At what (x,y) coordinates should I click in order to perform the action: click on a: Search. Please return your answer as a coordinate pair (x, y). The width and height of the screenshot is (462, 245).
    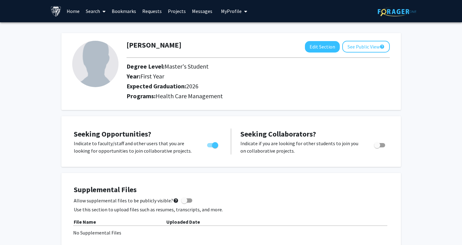
    Looking at the image, I should click on (96, 11).